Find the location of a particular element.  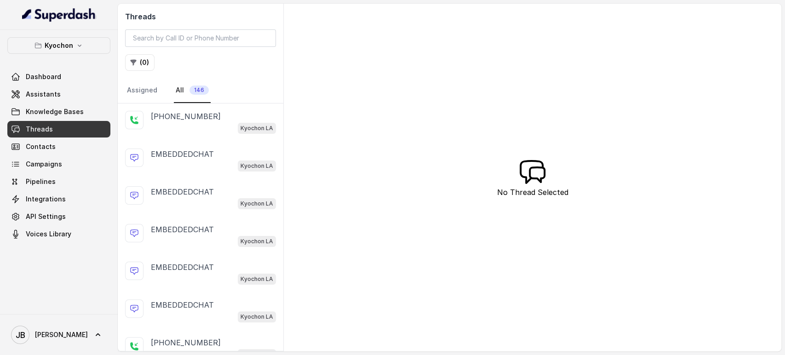

text: JB is located at coordinates (20, 335).